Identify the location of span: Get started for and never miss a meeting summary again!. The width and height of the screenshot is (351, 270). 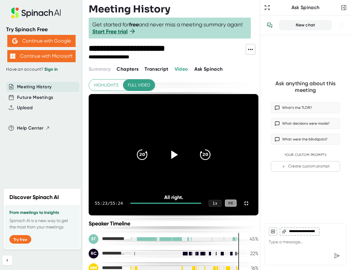
(170, 28).